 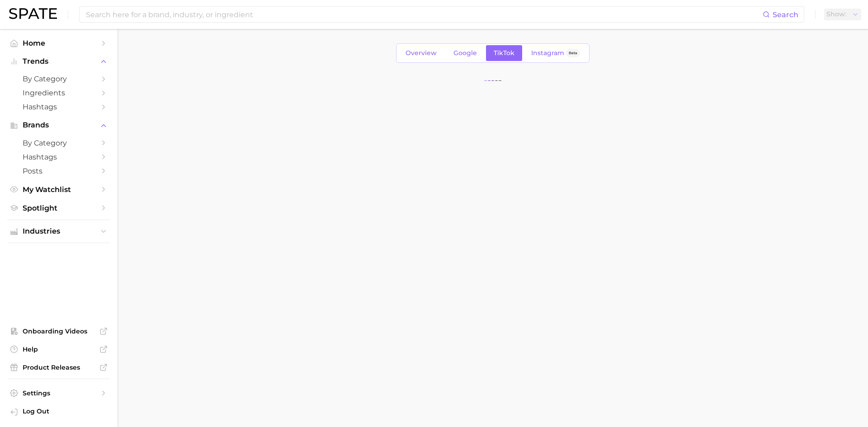 What do you see at coordinates (59, 412) in the screenshot?
I see `a: Log out. Currently logged in with e-mail jdurbin@soldejaneiro.com.` at bounding box center [59, 412].